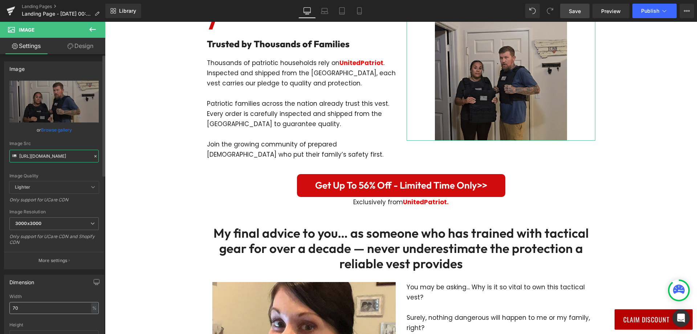 The height and width of the screenshot is (334, 697). What do you see at coordinates (655, 11) in the screenshot?
I see `button: Publish` at bounding box center [655, 11].